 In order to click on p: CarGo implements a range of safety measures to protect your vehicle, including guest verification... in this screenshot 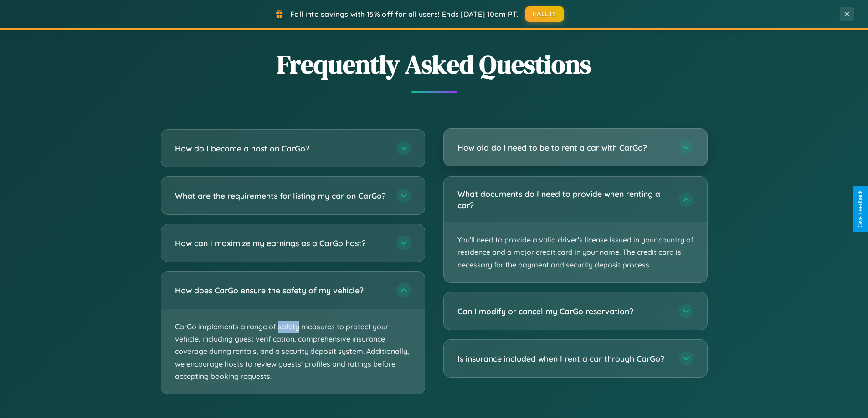, I will do `click(293, 352)`.